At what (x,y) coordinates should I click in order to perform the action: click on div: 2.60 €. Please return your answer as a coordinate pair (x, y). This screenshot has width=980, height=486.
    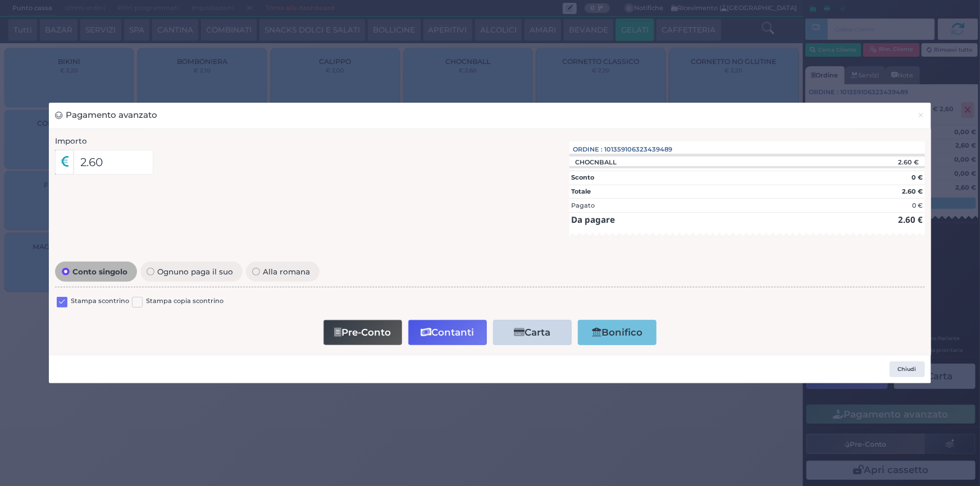
    Looking at the image, I should click on (880, 162).